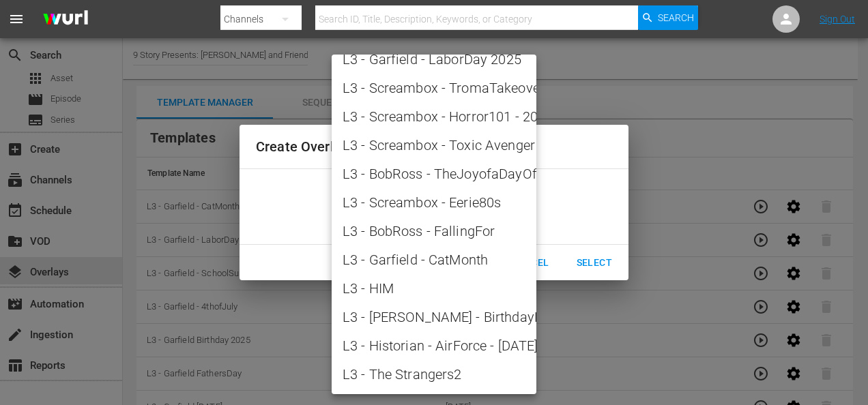  I want to click on img: ans4CAIJ8jUAAAAAAAAAAAAAAAAAAAAAAAAgQb4GAAAAAAAAAAAAAAAAAAAAAAAAJMjXAAAAAAAAAAAAAAAAAAAAAAAAgAT5G..., so click(65, 19).